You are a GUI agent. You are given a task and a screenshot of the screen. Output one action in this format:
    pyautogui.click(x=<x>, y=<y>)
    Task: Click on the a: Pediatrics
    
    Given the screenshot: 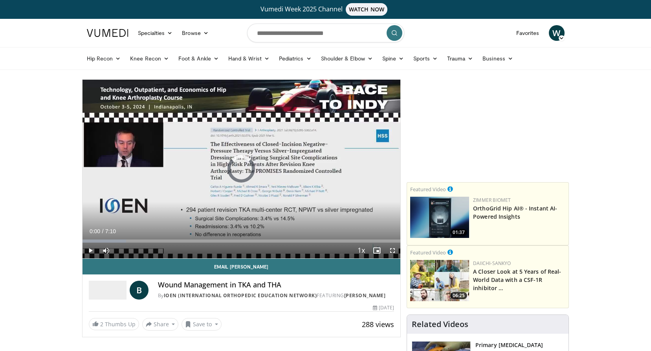 What is the action you would take?
    pyautogui.click(x=295, y=59)
    